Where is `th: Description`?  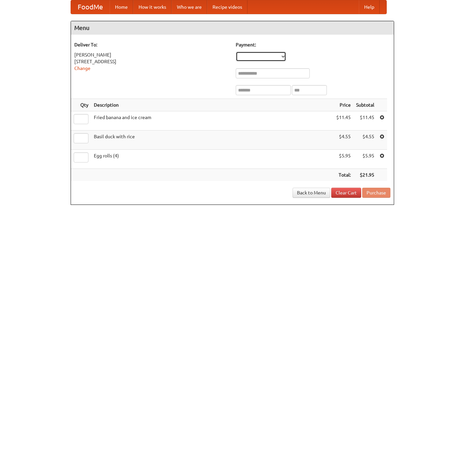
th: Description is located at coordinates (212, 105).